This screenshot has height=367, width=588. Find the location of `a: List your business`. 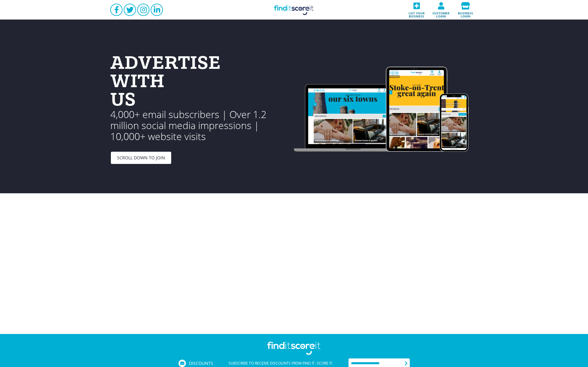

a: List your business is located at coordinates (417, 10).